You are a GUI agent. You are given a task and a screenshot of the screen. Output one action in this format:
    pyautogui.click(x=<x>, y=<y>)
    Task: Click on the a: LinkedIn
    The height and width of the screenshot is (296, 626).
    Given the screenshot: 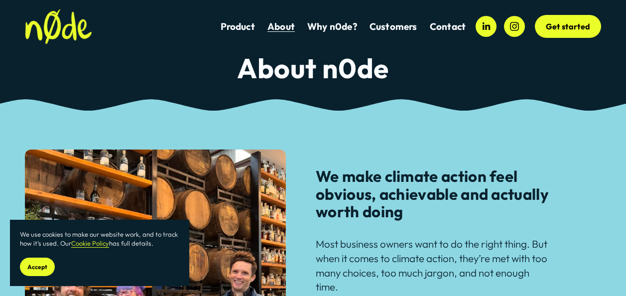 What is the action you would take?
    pyautogui.click(x=486, y=26)
    